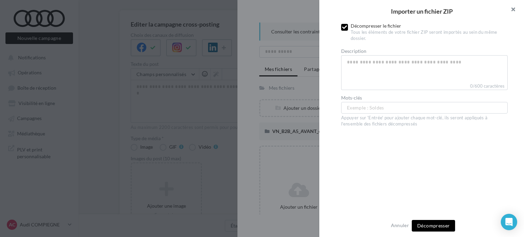  What do you see at coordinates (414, 121) in the screenshot?
I see `span: Appuyer sur 'Entrée' pour ajouter chaque mot-clé, ils seront appliqués à l'ensemble des fichiers ...` at bounding box center [414, 121].